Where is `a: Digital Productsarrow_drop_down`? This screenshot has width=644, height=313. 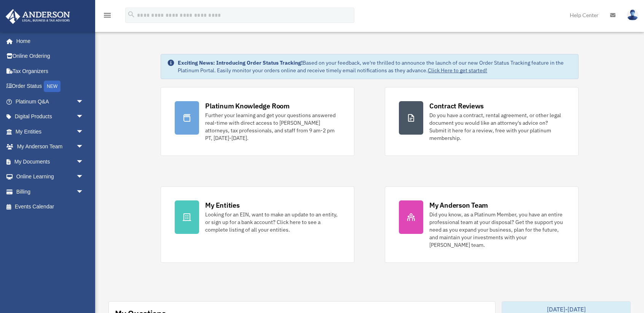
a: Digital Productsarrow_drop_down is located at coordinates (50, 117).